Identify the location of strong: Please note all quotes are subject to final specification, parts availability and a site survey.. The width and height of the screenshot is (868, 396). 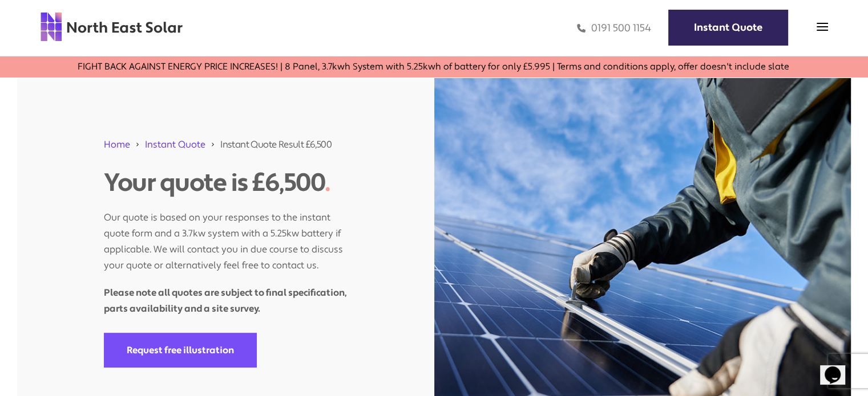
(225, 300).